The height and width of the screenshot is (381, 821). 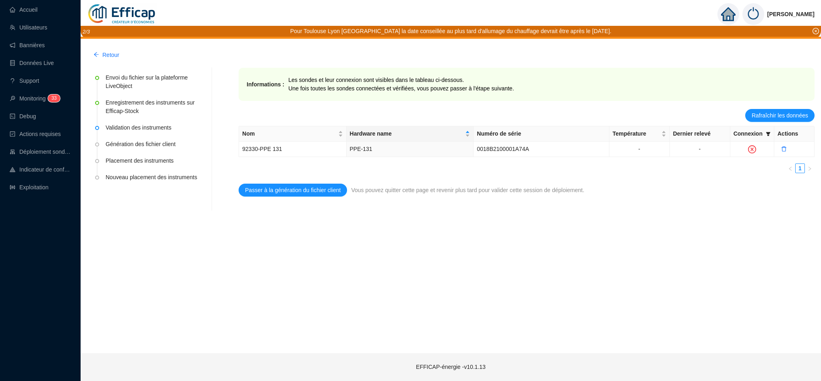 What do you see at coordinates (636, 133) in the screenshot?
I see `span: Température` at bounding box center [636, 133].